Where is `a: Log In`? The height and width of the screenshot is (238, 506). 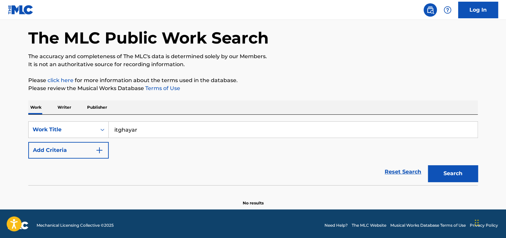
a: Log In is located at coordinates (478, 10).